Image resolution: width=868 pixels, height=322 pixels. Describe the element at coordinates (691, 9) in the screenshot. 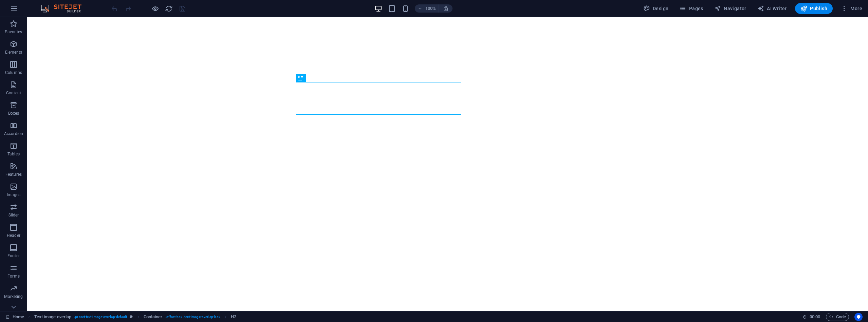

I see `span: Pages` at that location.